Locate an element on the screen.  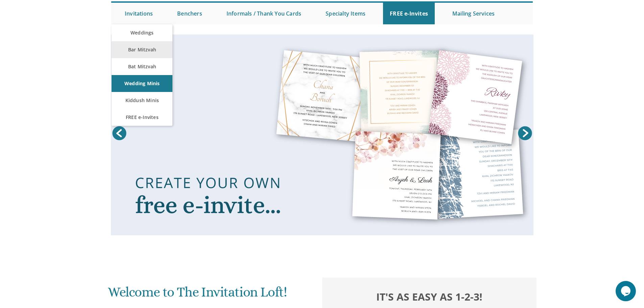
a: Next is located at coordinates (525, 133).